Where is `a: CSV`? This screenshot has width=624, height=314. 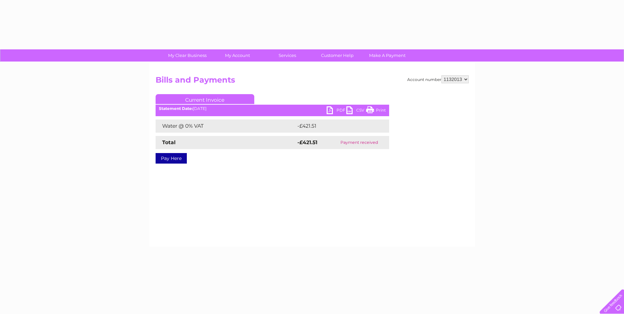
a: CSV is located at coordinates (356, 111).